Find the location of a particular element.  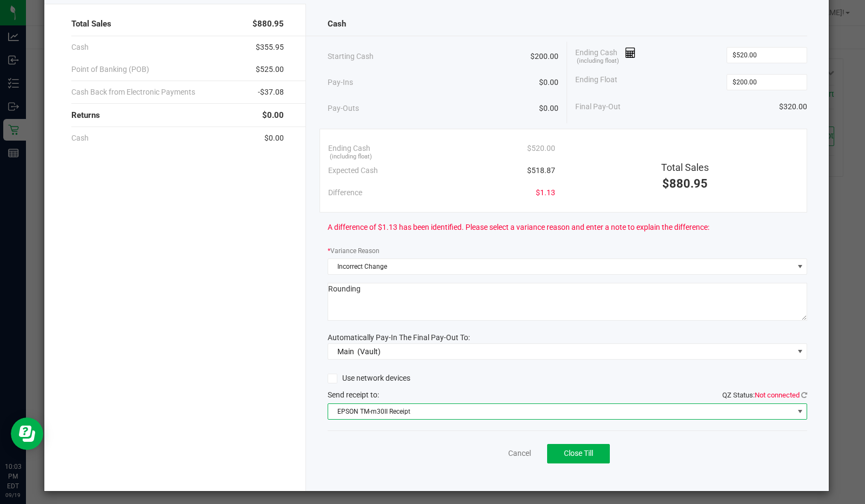

span: QZ Status: is located at coordinates (765, 395).